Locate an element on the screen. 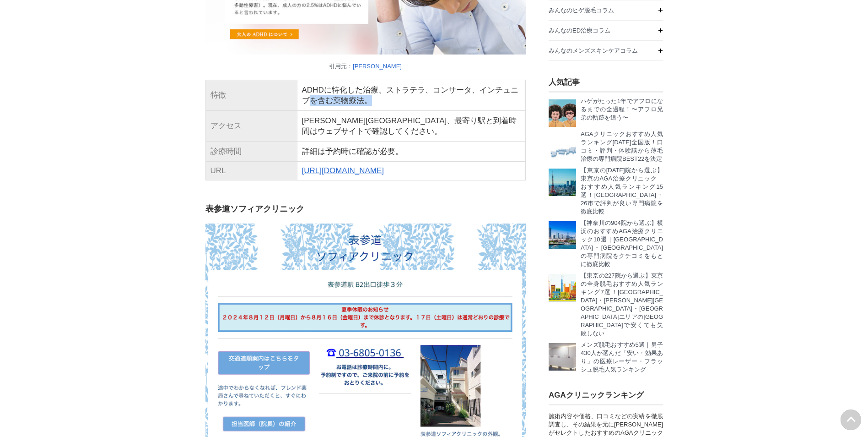 This screenshot has width=868, height=437. span: みんなのED治療コラム is located at coordinates (579, 30).